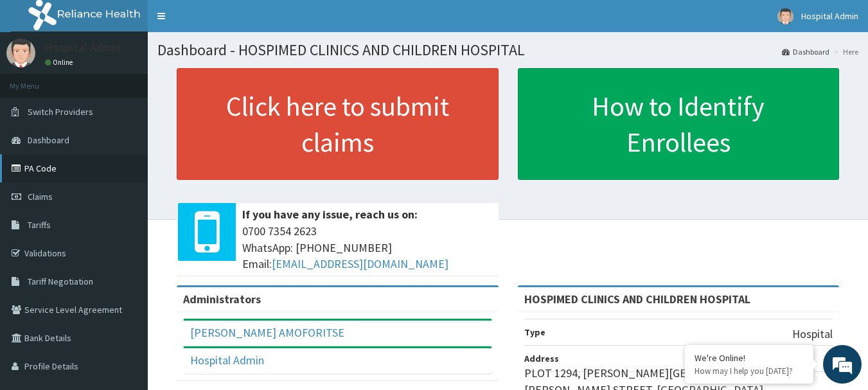 This screenshot has width=868, height=390. I want to click on div: Minimize live chat window, so click(226, 22).